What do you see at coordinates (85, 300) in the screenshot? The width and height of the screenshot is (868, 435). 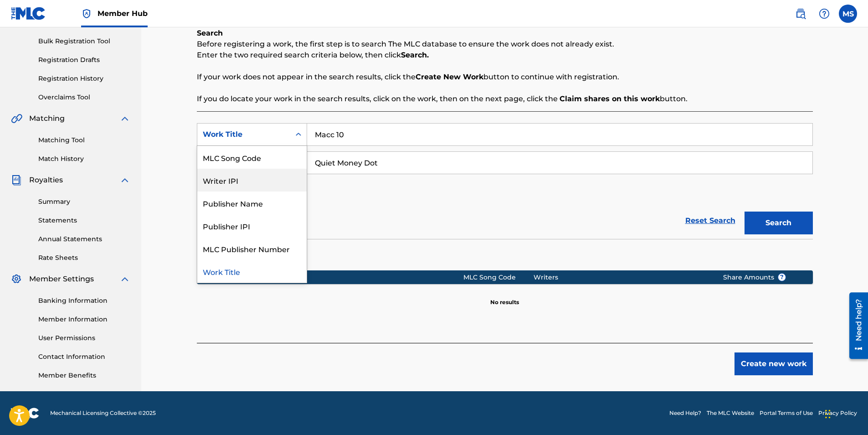 I see `a: Banking Information` at bounding box center [85, 300].